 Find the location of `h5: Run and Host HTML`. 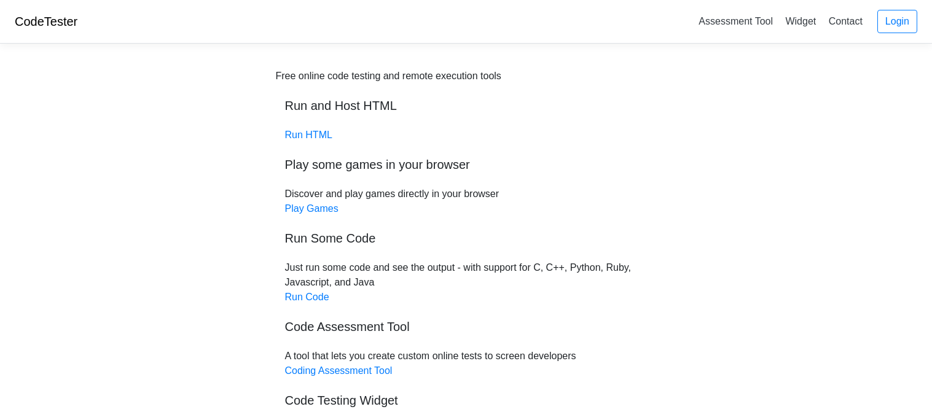

h5: Run and Host HTML is located at coordinates (466, 106).